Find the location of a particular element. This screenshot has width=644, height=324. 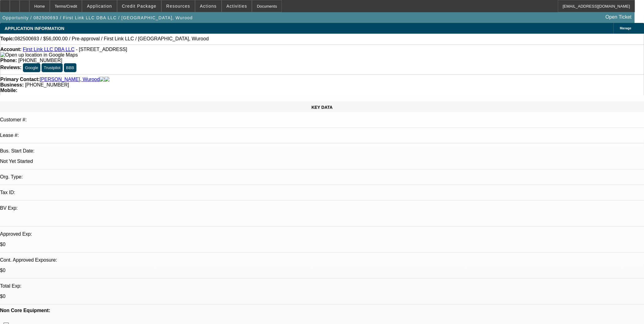

span: APPLICATION INFORMATION is located at coordinates (34, 28).